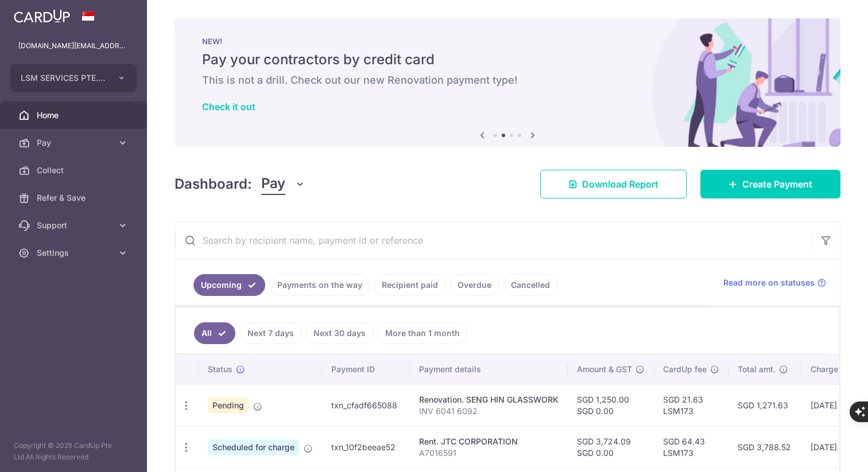 Image resolution: width=868 pixels, height=472 pixels. Describe the element at coordinates (507, 41) in the screenshot. I see `p: NEW!` at that location.